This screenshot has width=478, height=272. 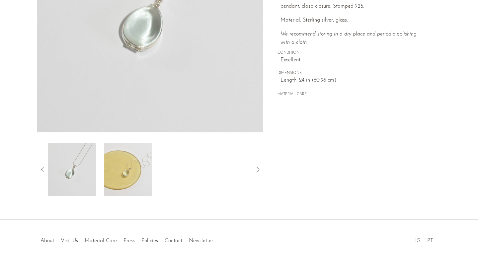 What do you see at coordinates (173, 241) in the screenshot?
I see `a: Contact` at bounding box center [173, 241].